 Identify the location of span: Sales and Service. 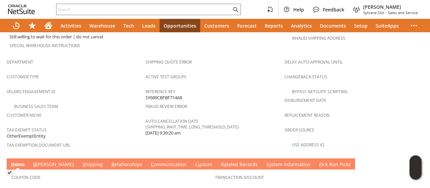
(403, 12).